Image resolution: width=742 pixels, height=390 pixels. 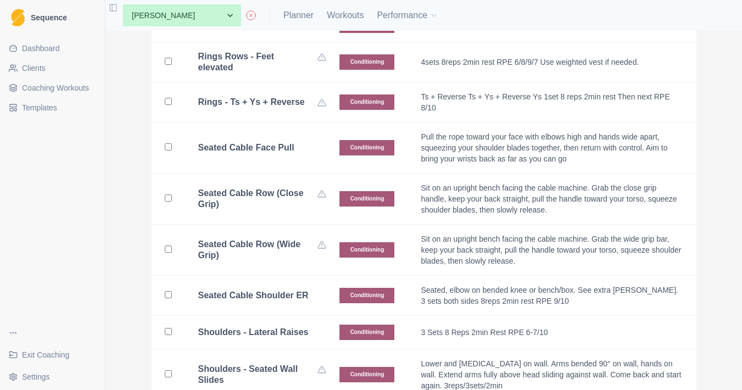 I want to click on b: Seated Cable Shoulder ER, so click(x=253, y=296).